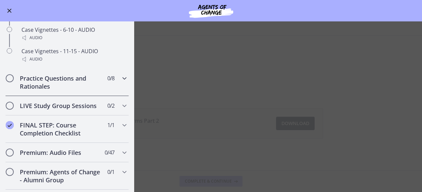 This screenshot has height=192, width=422. Describe the element at coordinates (61, 176) in the screenshot. I see `h2: Premium: Agents of Change - Alumni Group` at that location.